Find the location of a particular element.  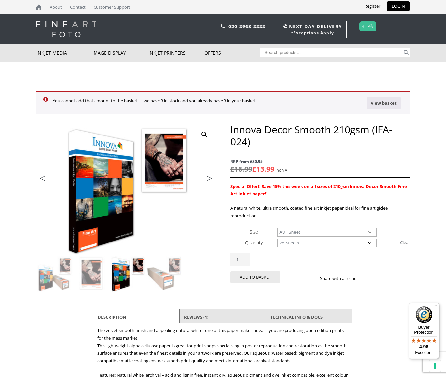

input: Product quantity is located at coordinates (240, 260).